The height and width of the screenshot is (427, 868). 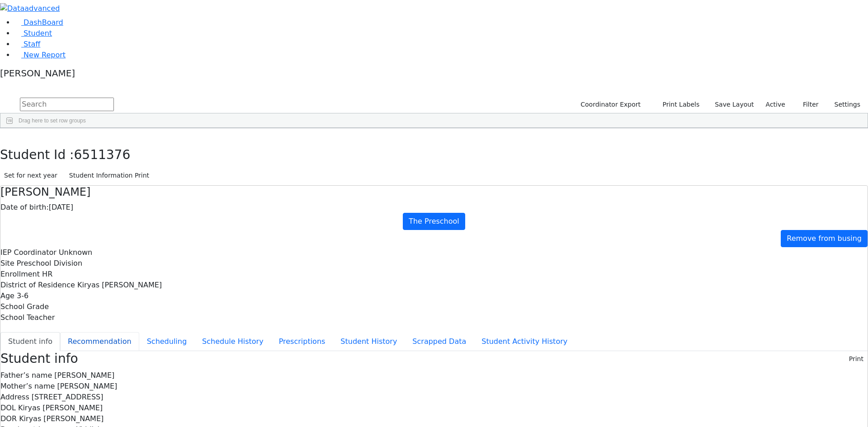 I want to click on label: Enrollment, so click(x=20, y=274).